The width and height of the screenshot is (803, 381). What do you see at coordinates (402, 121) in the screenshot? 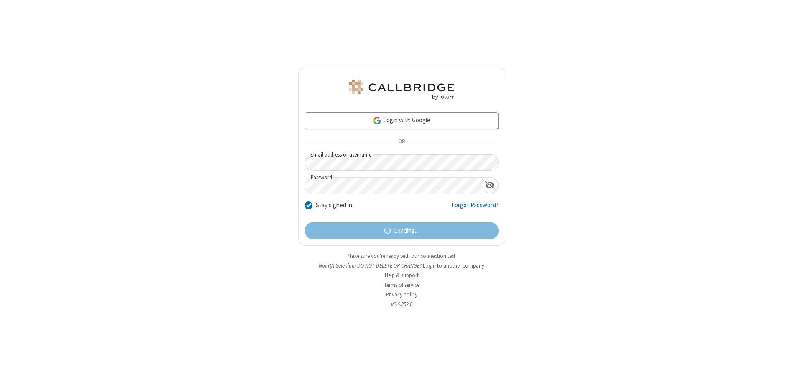
I see `a: Login with Google` at bounding box center [402, 121].